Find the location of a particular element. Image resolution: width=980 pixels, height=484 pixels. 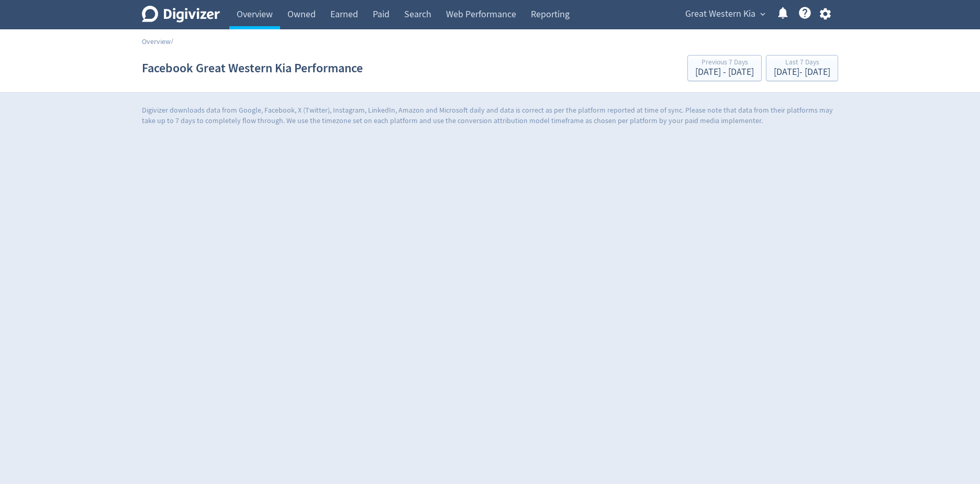

span: Great Western Kia is located at coordinates (721, 14).